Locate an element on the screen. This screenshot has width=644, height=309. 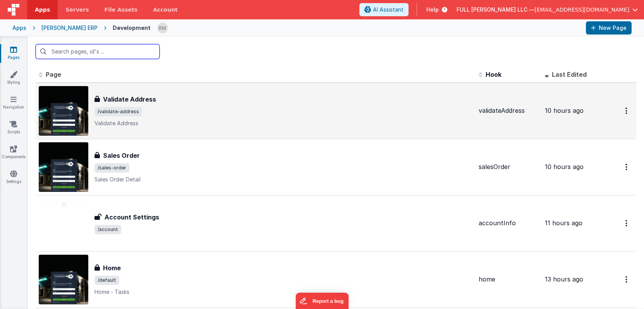
span: File Assets is located at coordinates (121, 10).